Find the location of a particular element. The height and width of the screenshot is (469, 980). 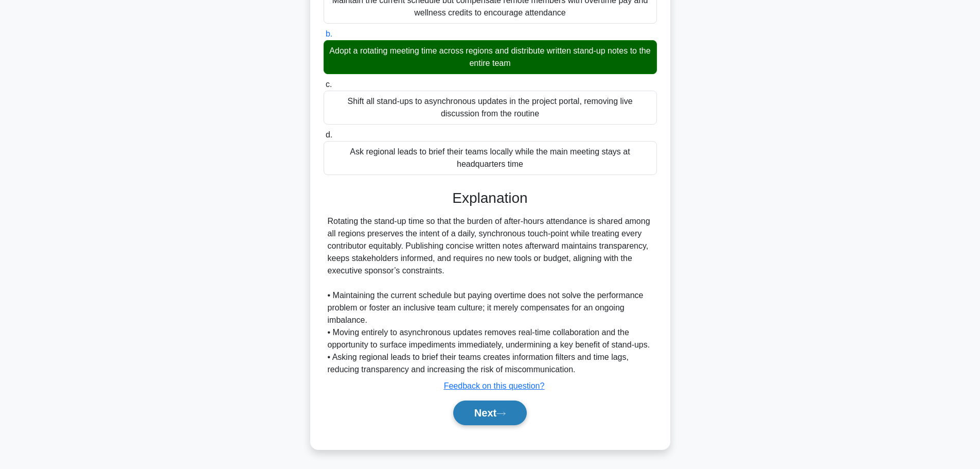

div: Ask regional leads to brief their teams locally while the main meeting stays at headquarters time is located at coordinates (490, 158).